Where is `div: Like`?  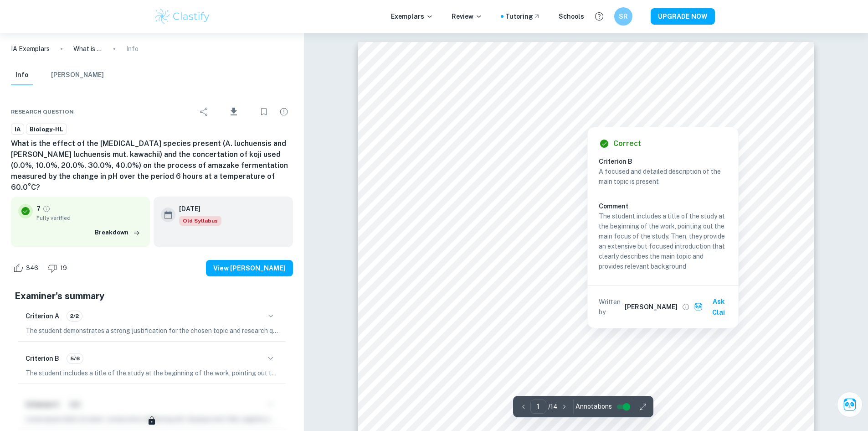 div: Like is located at coordinates (27, 268).